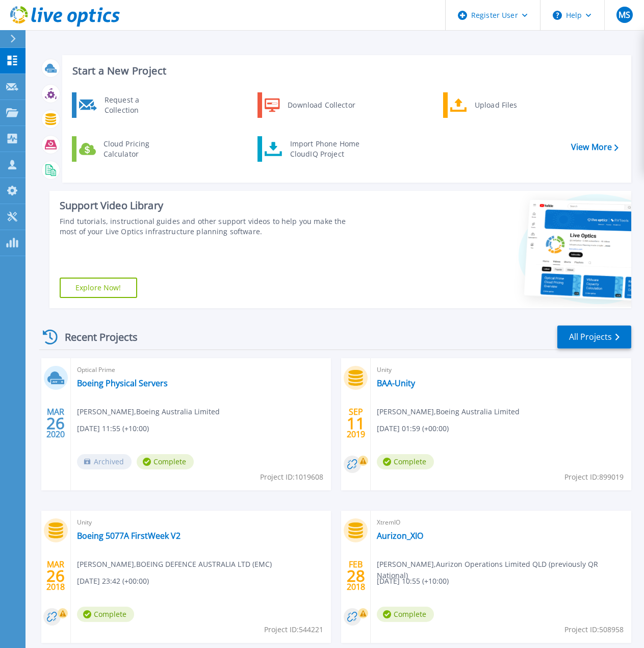  I want to click on span: 28, so click(356, 575).